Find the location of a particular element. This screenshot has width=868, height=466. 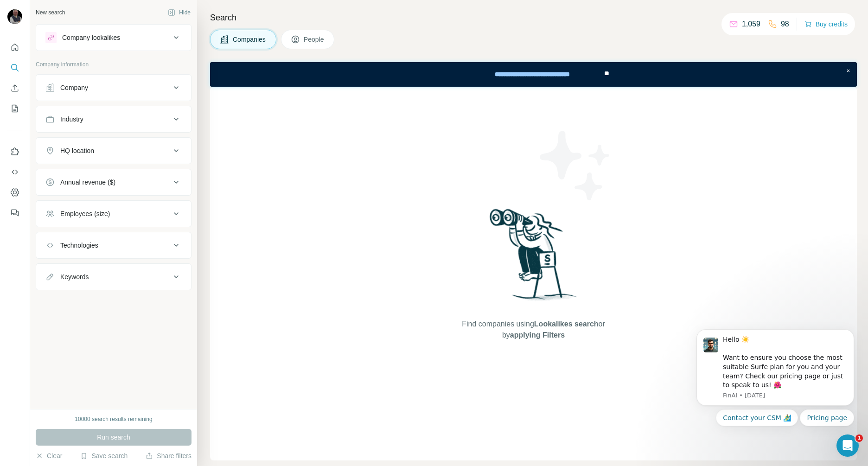

button: Quick reply: Contact your CSM 🏄‍♂️ is located at coordinates (74, 101).